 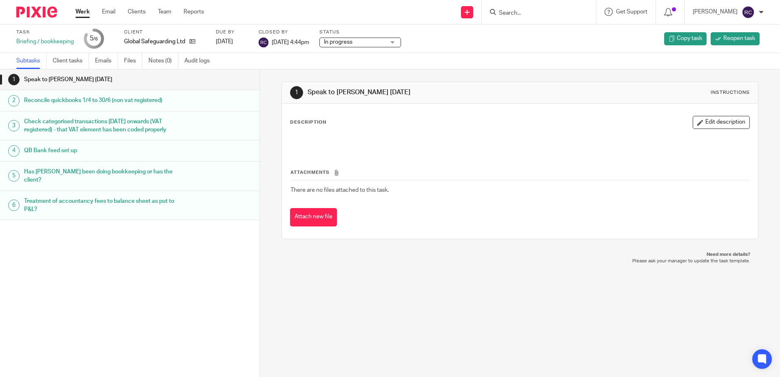 What do you see at coordinates (14, 101) in the screenshot?
I see `div: 2` at bounding box center [14, 101].